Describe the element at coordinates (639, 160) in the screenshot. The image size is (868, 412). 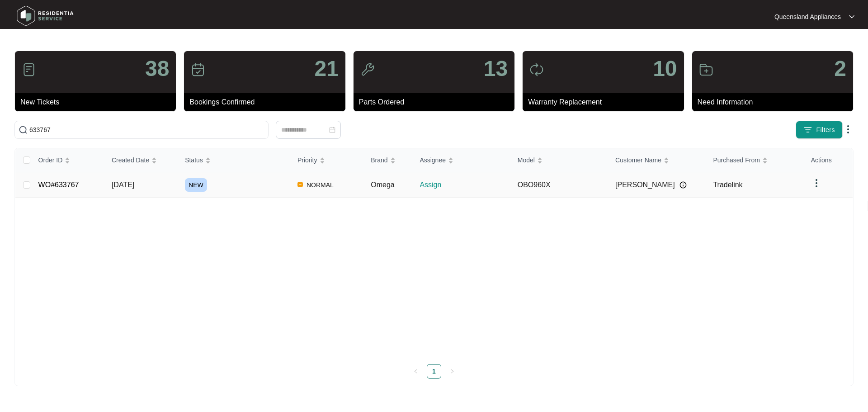
I see `span: Customer Name` at that location.